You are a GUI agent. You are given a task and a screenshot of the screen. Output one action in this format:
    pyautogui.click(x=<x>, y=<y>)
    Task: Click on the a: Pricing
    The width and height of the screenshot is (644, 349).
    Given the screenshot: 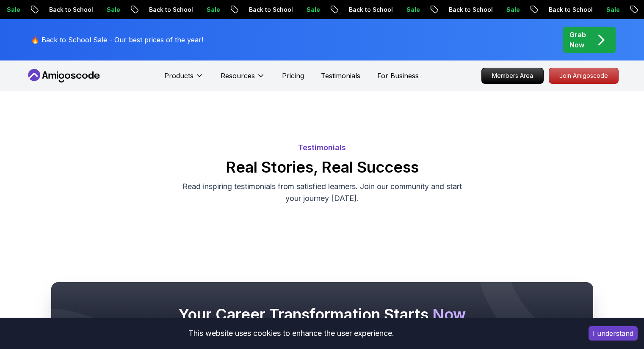 What is the action you would take?
    pyautogui.click(x=293, y=76)
    